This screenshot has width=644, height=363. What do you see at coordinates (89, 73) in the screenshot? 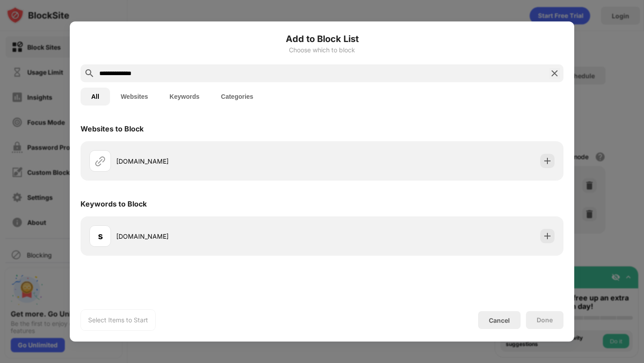
I see `img: search.svg` at bounding box center [89, 73].